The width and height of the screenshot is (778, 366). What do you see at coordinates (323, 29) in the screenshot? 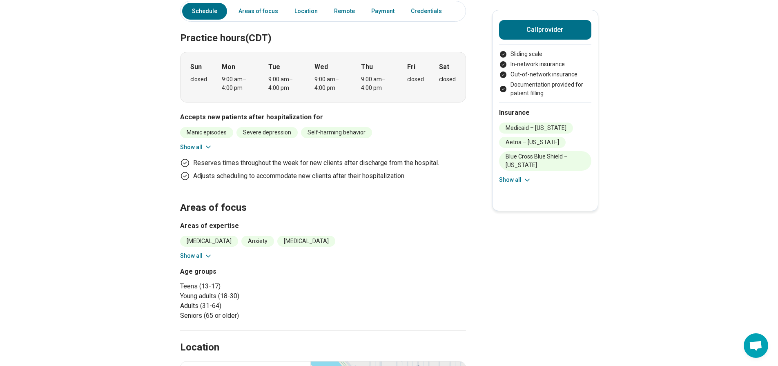
I see `h2: Practice hours (CDT)` at bounding box center [323, 29].